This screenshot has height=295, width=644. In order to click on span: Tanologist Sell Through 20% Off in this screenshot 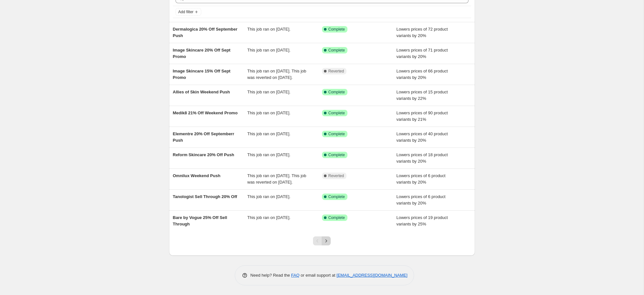, I will do `click(205, 196)`.